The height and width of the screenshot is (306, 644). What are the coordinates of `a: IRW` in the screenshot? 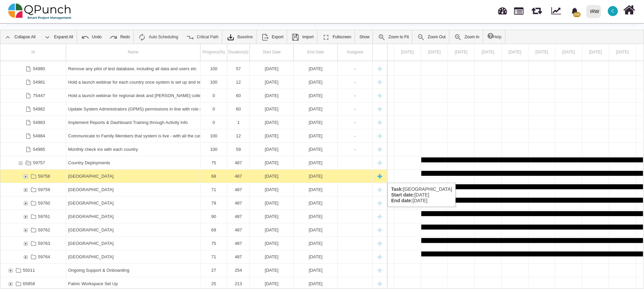 It's located at (594, 11).